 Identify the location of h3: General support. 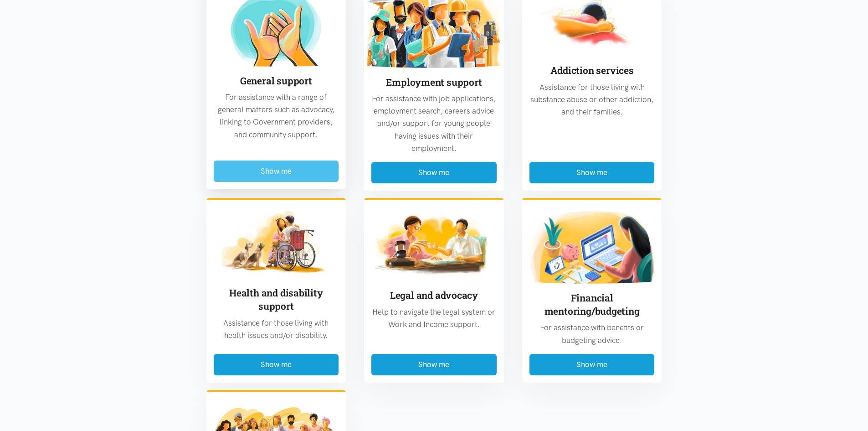
(276, 81).